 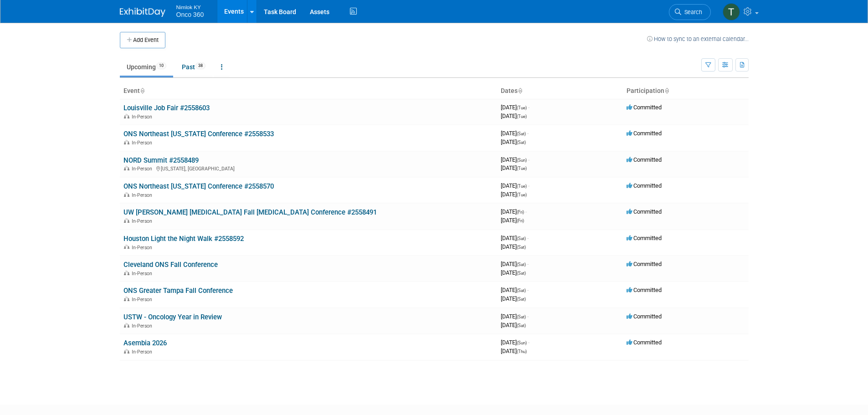 I want to click on button: Add Event, so click(x=142, y=40).